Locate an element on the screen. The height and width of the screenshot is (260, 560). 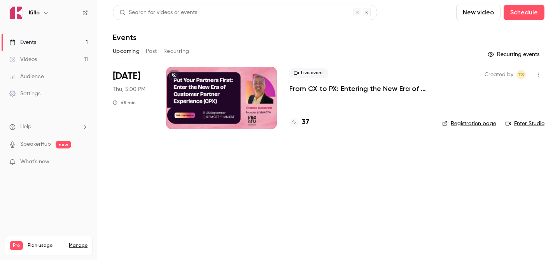
div: 45 min is located at coordinates (124, 103).